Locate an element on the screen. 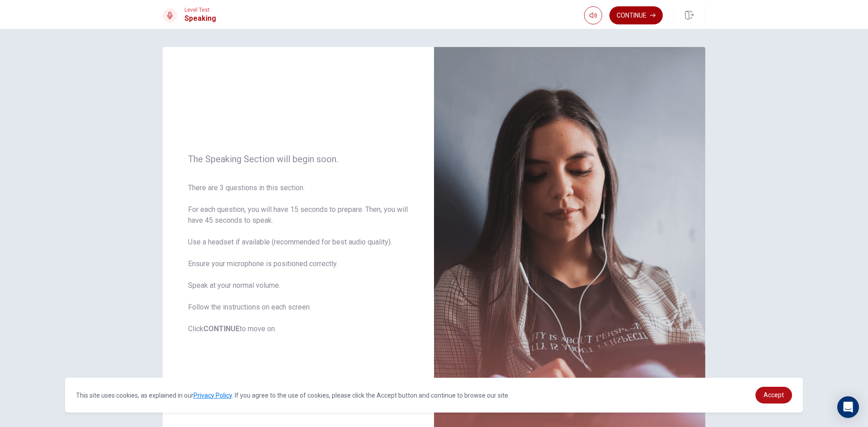 The width and height of the screenshot is (868, 427). span: There are 3 questions in this section. For each question, you will have 15 seconds to prepare. Th... is located at coordinates (298, 258).